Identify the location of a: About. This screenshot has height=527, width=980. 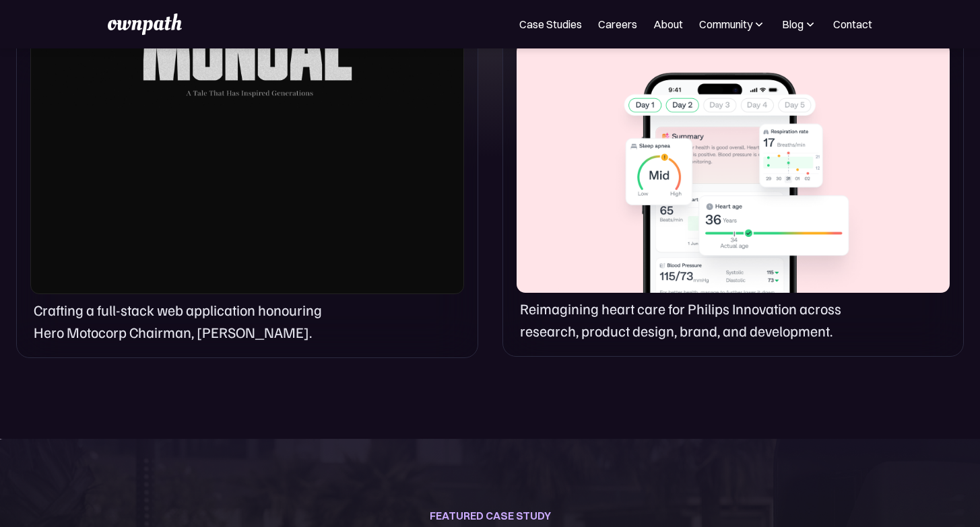
(668, 25).